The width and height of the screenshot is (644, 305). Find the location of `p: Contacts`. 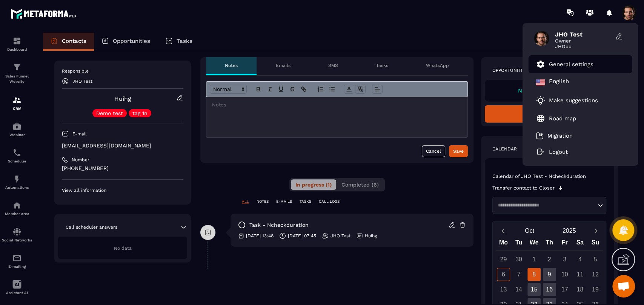

p: Contacts is located at coordinates (74, 41).